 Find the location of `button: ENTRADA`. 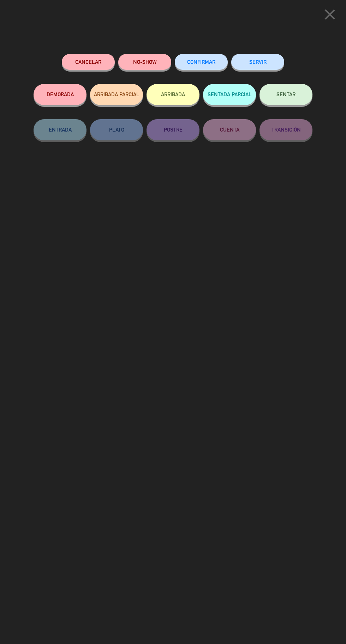

button: ENTRADA is located at coordinates (60, 130).